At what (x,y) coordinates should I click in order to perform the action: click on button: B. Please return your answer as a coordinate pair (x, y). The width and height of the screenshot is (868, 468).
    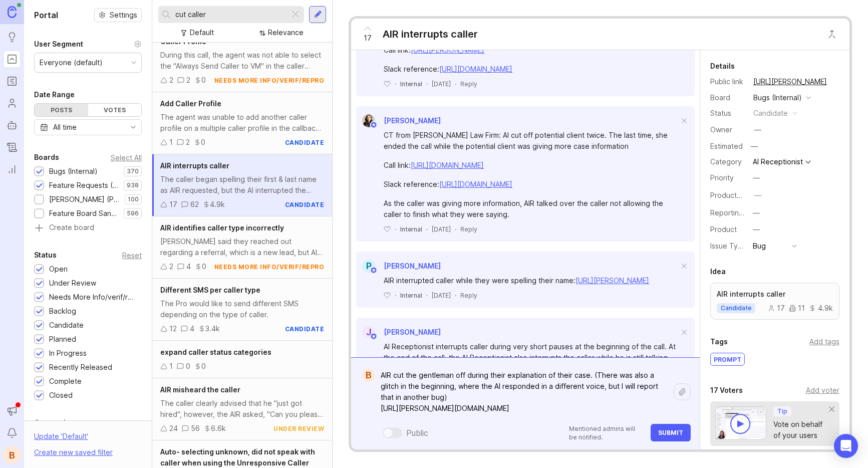
    Looking at the image, I should click on (12, 455).